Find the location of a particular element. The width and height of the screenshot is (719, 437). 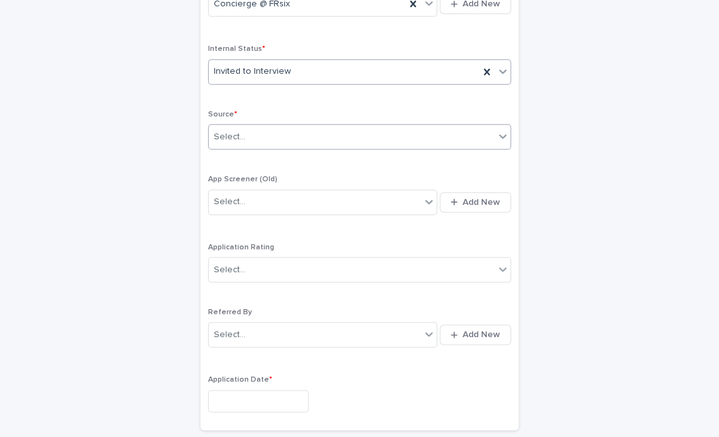

span: Application Rating is located at coordinates (241, 248).